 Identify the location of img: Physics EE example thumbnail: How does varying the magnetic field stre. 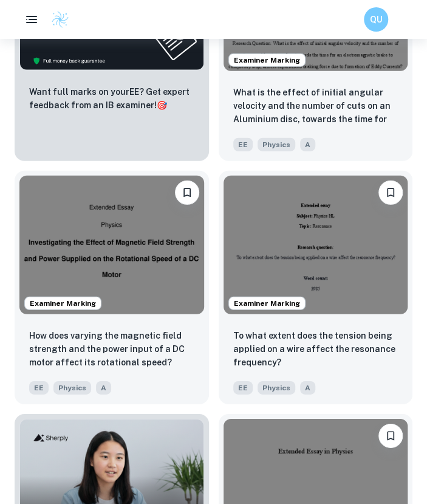
(112, 245).